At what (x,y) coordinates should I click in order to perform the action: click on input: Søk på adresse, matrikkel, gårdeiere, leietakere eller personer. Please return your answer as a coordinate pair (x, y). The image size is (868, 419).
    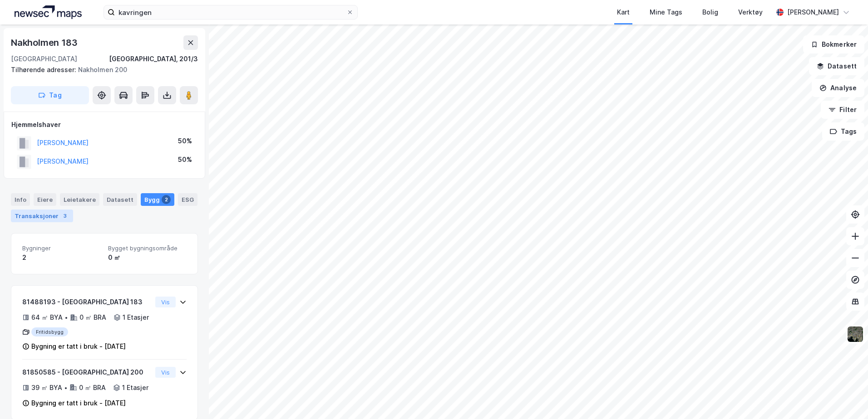
    Looking at the image, I should click on (231, 12).